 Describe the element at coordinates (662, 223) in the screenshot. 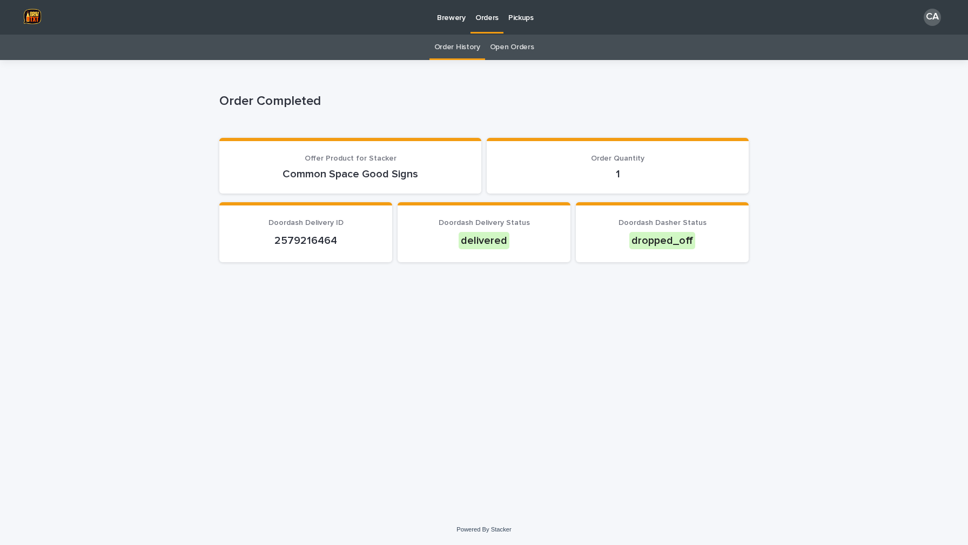

I see `span: Doordash Dasher Status` at that location.